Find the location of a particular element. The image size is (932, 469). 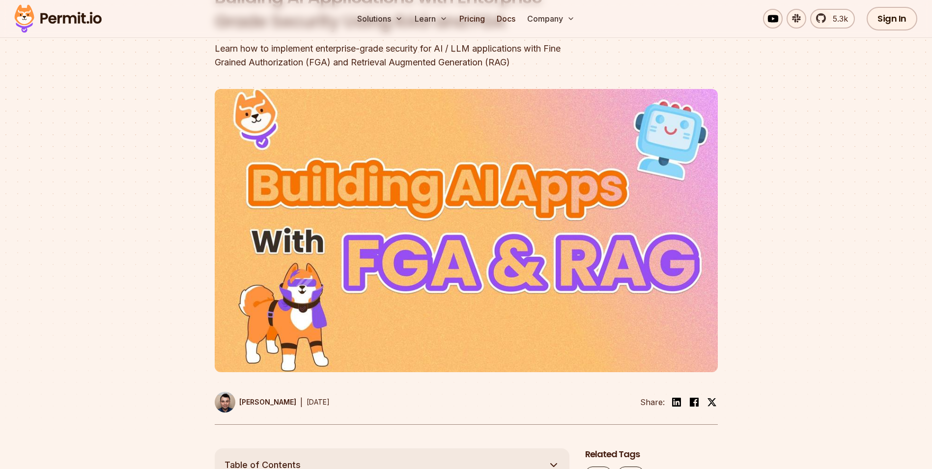

img: linkedin is located at coordinates (676, 402).